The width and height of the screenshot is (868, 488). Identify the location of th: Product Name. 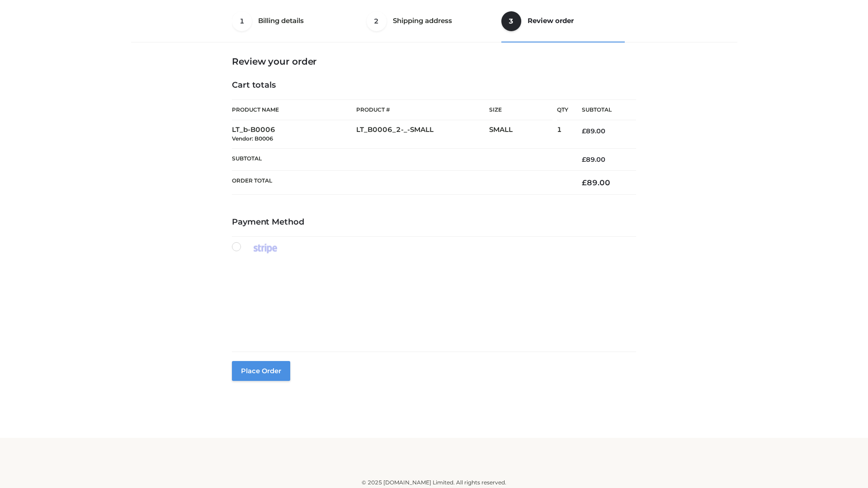
(294, 110).